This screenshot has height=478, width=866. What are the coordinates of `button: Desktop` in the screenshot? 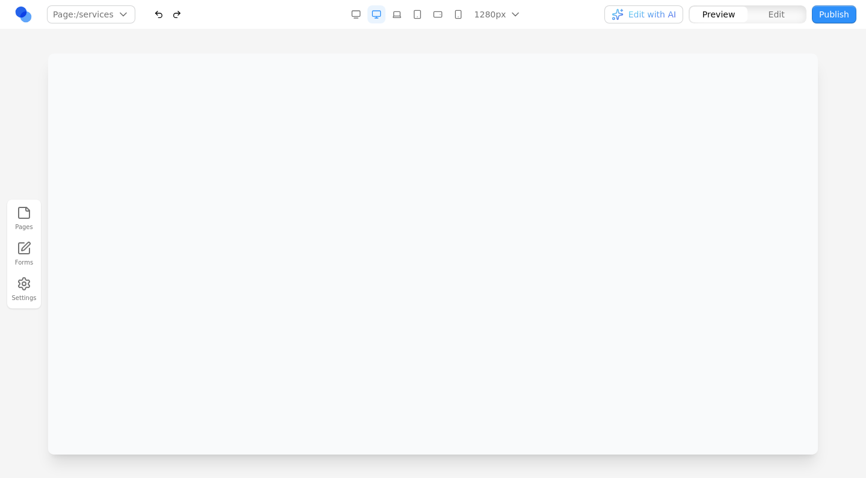 It's located at (376, 14).